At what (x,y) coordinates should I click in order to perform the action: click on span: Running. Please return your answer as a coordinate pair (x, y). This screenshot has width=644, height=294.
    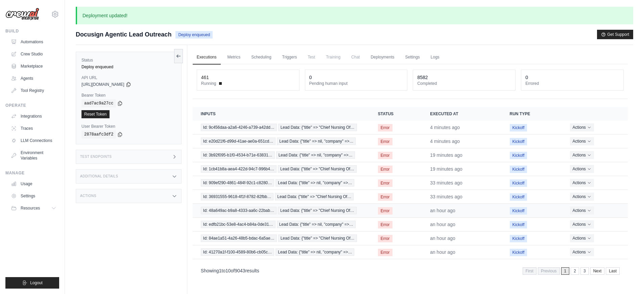
    Looking at the image, I should click on (208, 83).